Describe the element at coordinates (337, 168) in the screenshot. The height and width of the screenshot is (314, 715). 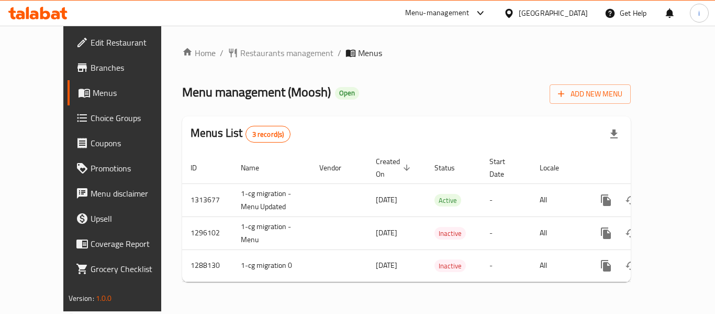
I see `span: Vendor` at that location.